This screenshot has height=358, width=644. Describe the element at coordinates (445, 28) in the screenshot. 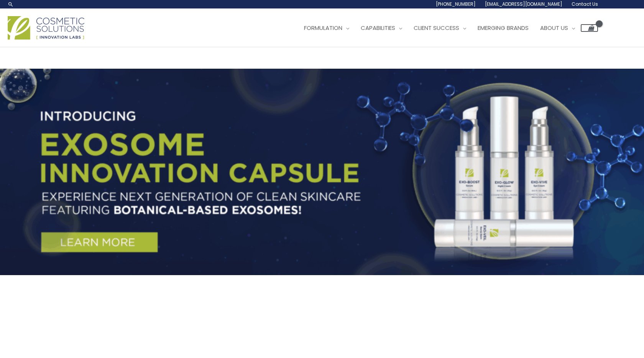

I see `nav: Site Navigation` at that location.